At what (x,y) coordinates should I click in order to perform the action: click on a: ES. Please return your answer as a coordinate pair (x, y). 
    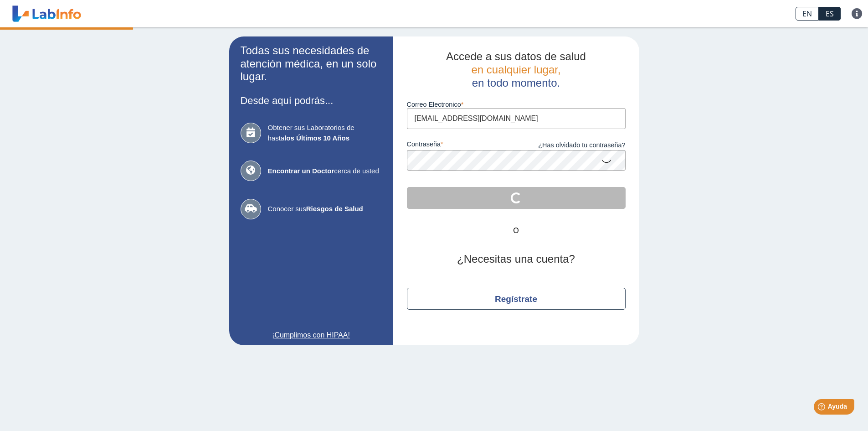
    Looking at the image, I should click on (830, 14).